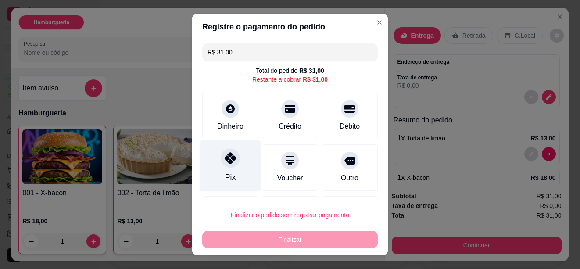 The height and width of the screenshot is (269, 580). I want to click on div: Voucher, so click(290, 178).